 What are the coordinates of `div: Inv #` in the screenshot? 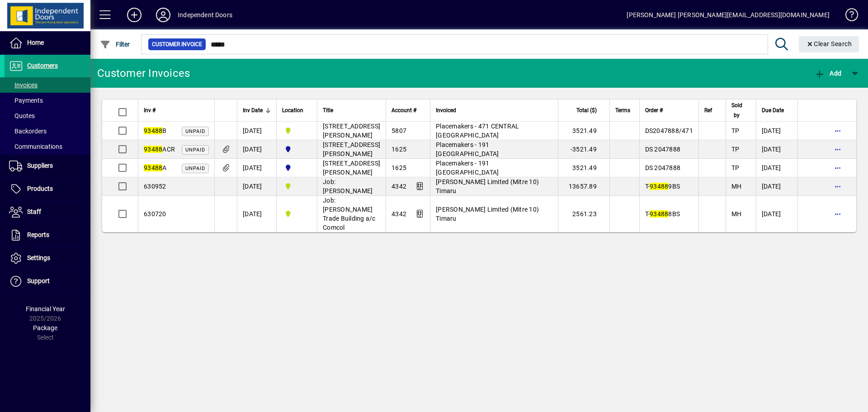 It's located at (176, 110).